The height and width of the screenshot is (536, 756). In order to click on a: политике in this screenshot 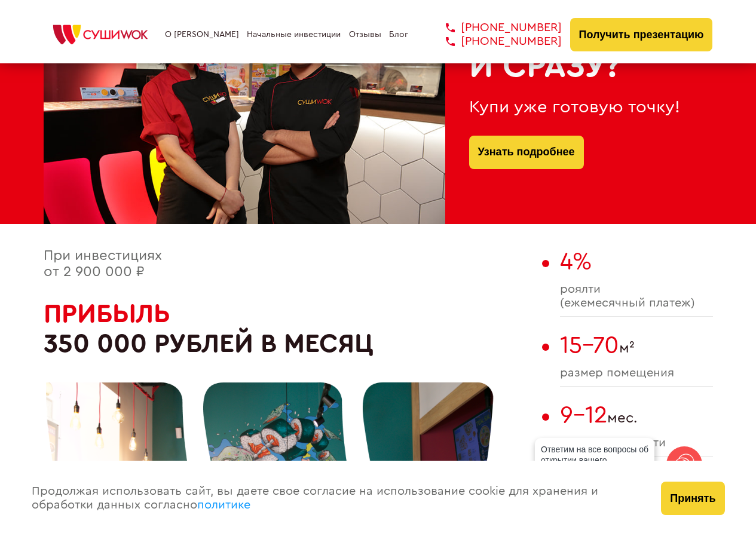, I will do `click(224, 505)`.